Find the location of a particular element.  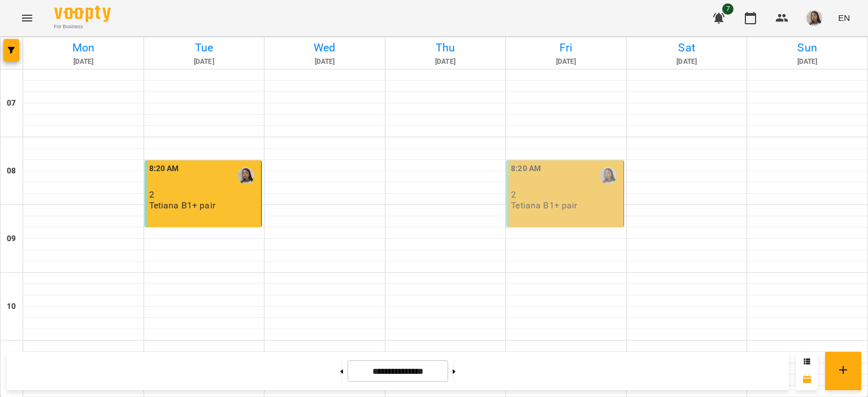

h6: Mon is located at coordinates (83, 47).